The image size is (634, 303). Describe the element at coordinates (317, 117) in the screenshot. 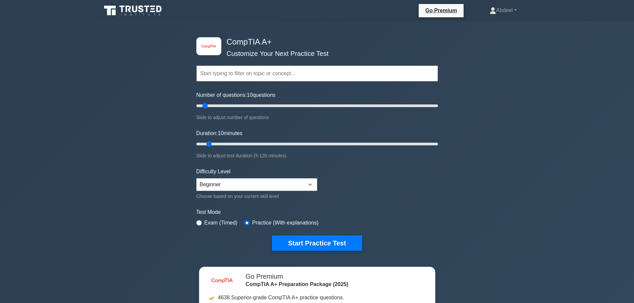

I see `div: Slide to adjust number of questions` at that location.